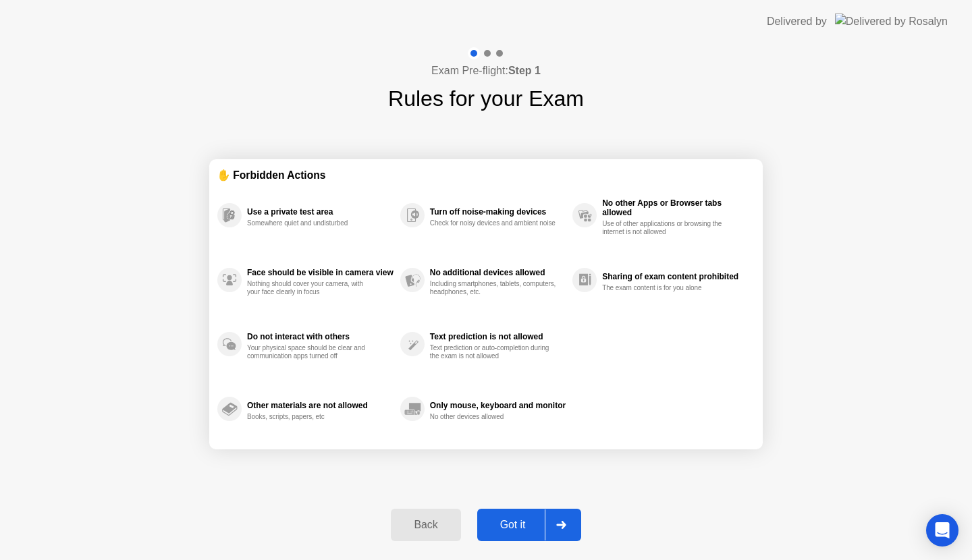  I want to click on div: Use a private test area, so click(320, 212).